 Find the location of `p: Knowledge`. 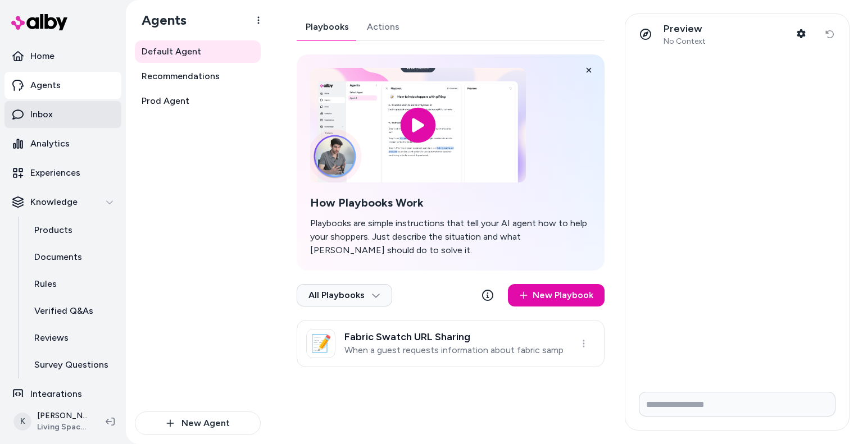

p: Knowledge is located at coordinates (54, 202).